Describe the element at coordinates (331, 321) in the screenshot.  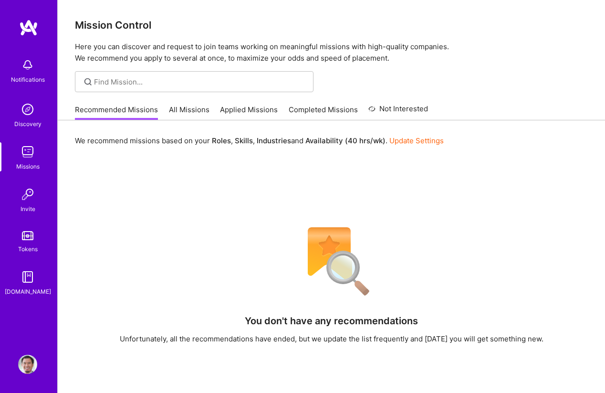
I see `h4: You don't have any recommendations` at that location.